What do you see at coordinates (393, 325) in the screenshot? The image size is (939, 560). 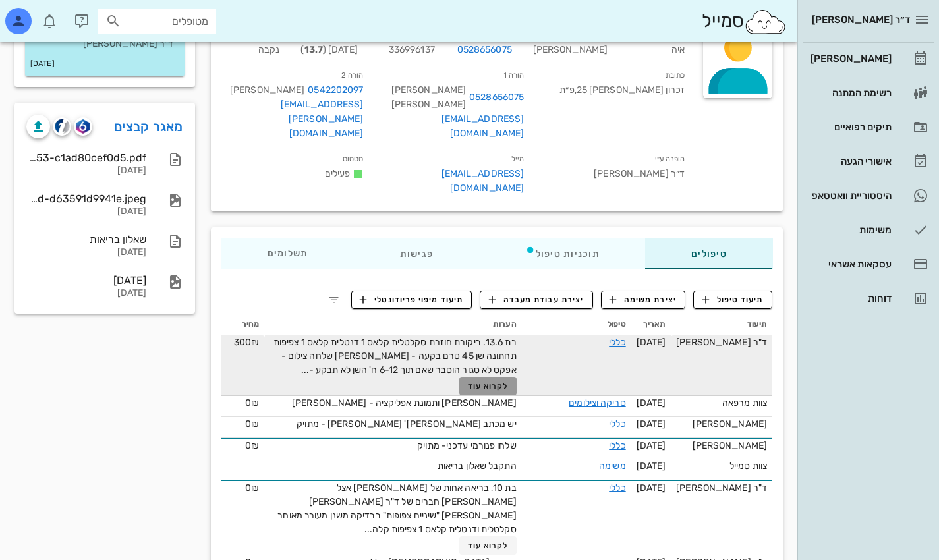 I see `th: הערות` at bounding box center [393, 325].